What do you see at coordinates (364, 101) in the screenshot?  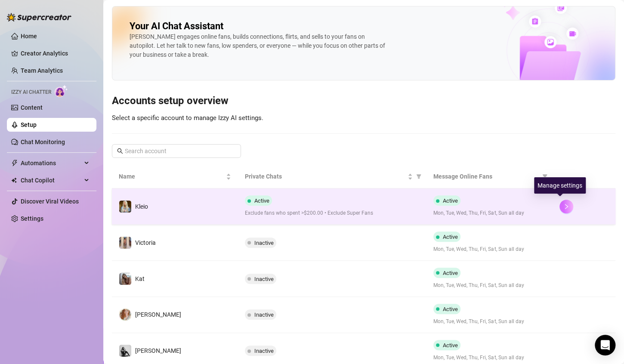 I see `h3: Accounts setup overview` at bounding box center [364, 101].